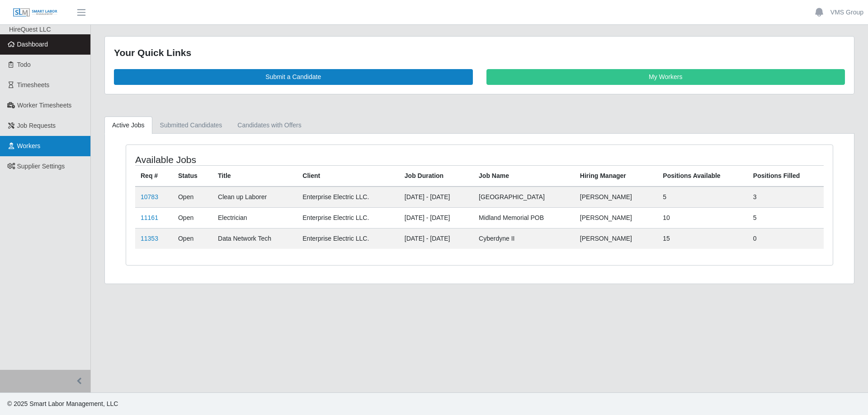  Describe the element at coordinates (786, 197) in the screenshot. I see `td: 3` at that location.